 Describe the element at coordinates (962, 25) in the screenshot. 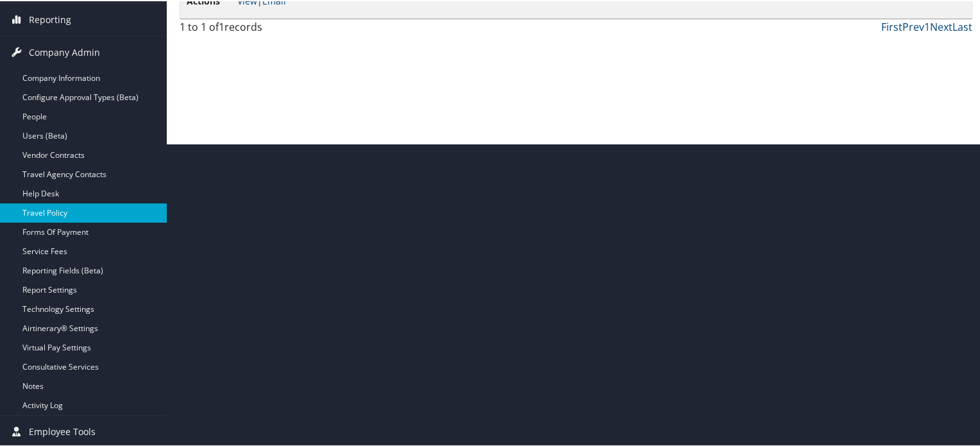

I see `a: Last` at that location.